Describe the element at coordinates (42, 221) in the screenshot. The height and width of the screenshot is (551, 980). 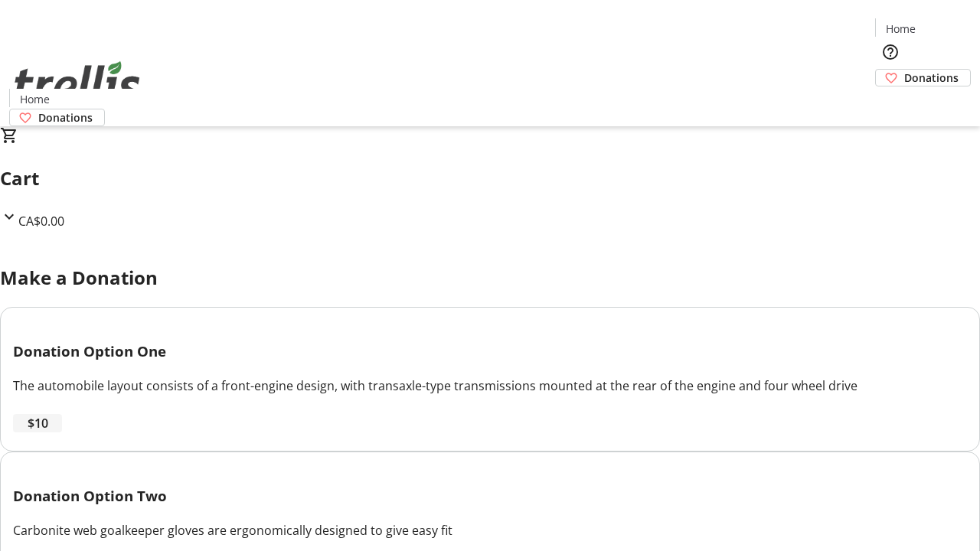
I see `span: CA$0.00` at that location.